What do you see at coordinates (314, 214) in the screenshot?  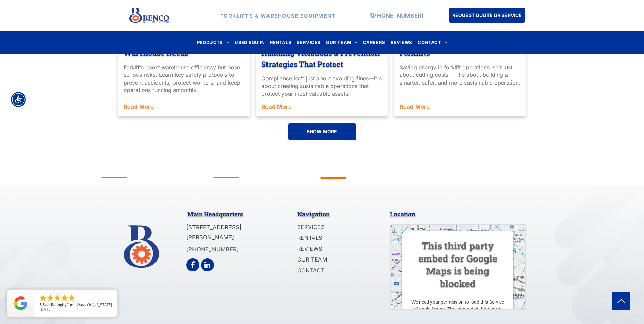 I see `span: Navigation` at bounding box center [314, 214].